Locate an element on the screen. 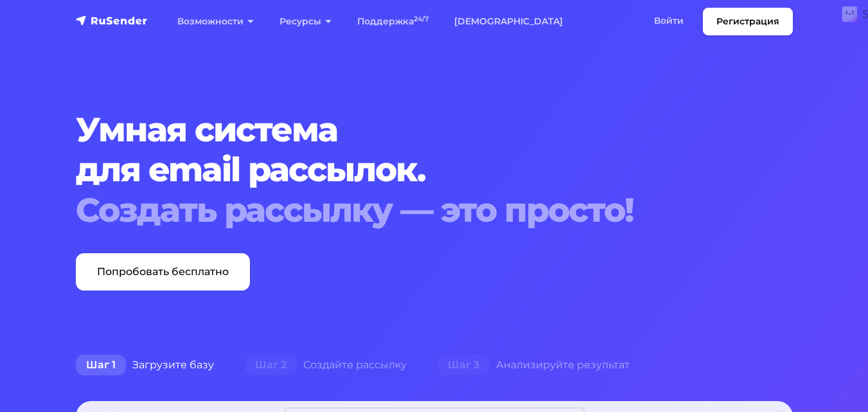 The image size is (868, 412). div: Загрузите базу is located at coordinates (145, 365).